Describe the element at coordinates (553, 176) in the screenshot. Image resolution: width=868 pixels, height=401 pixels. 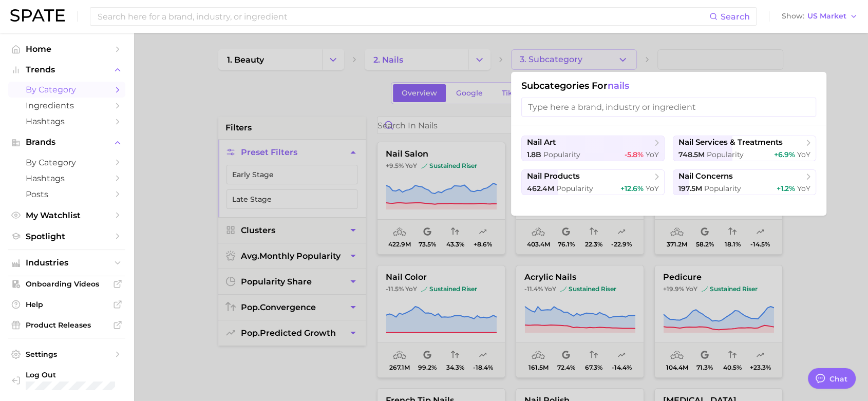
I see `span: nail products` at that location.